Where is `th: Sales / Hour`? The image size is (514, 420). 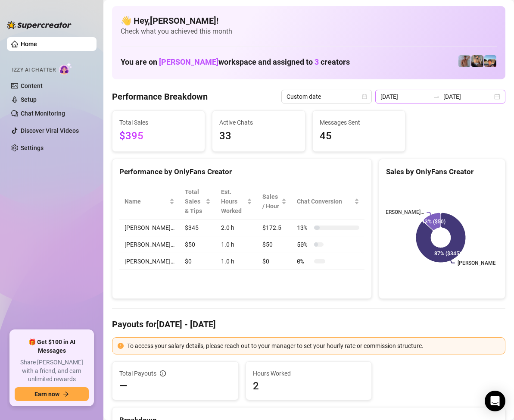 th: Sales / Hour is located at coordinates (274, 202).